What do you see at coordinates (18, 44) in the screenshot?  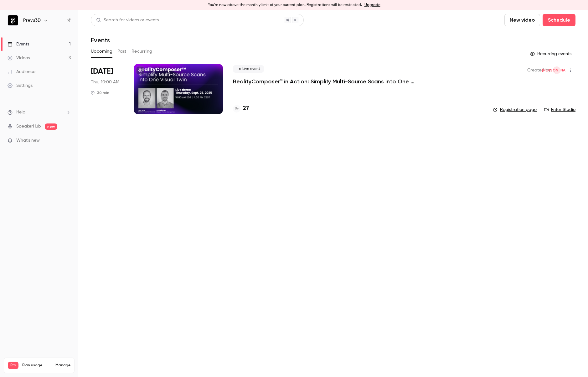 I see `div: Events` at bounding box center [18, 44].